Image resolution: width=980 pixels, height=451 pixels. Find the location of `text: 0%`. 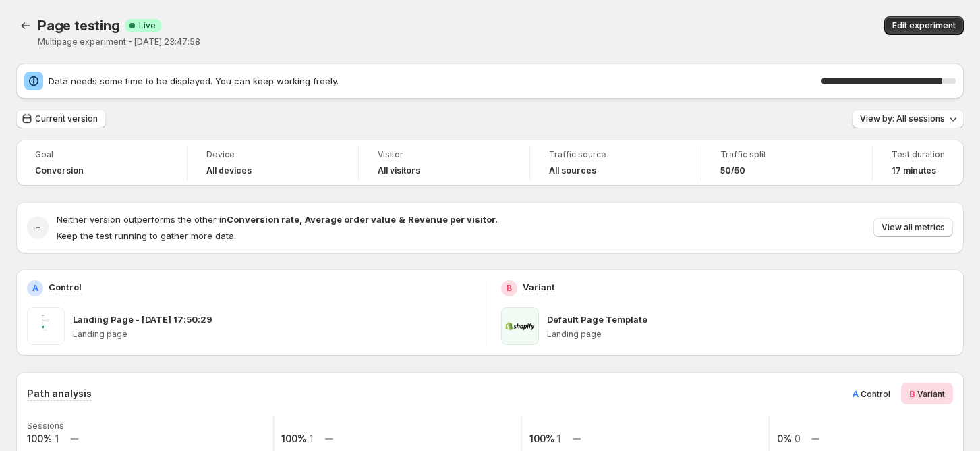

text: 0% is located at coordinates (784, 438).